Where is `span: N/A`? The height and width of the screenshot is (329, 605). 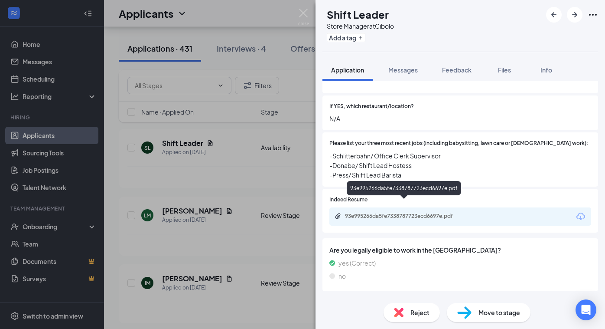 span: N/A is located at coordinates (460, 118).